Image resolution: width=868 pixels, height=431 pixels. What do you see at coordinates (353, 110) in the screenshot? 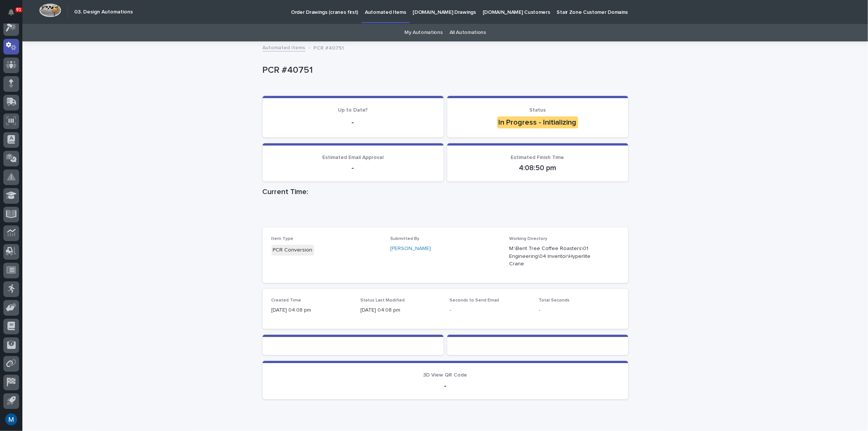
I see `span: Up to Date?` at bounding box center [353, 110].